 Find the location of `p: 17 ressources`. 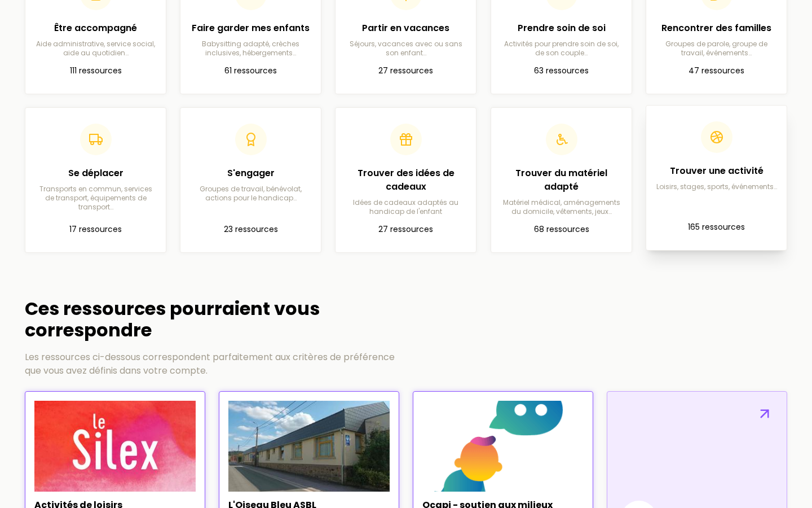

p: 17 ressources is located at coordinates (95, 229).